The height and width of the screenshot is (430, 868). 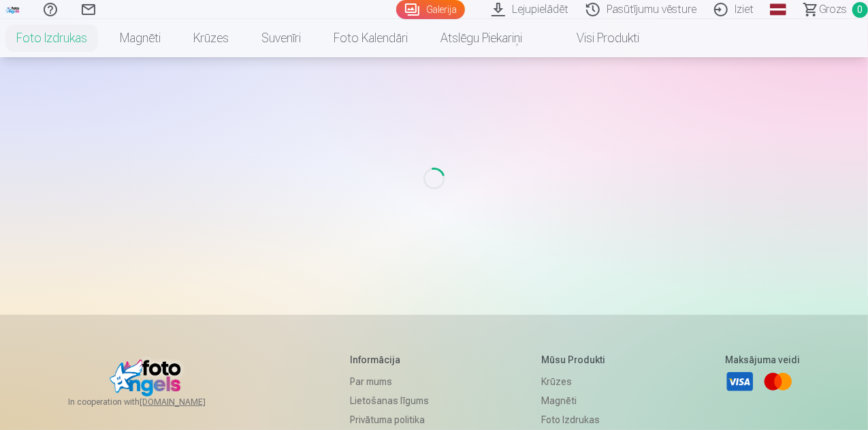 I want to click on a: Suvenīri, so click(x=281, y=38).